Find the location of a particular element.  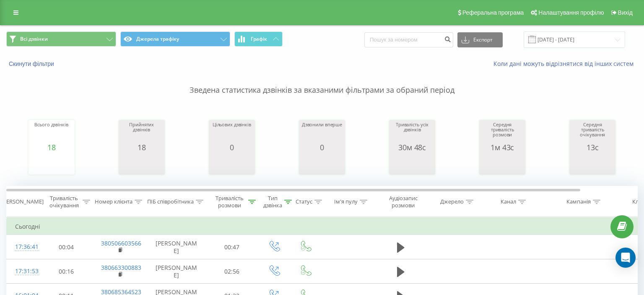

button: Графік is located at coordinates (258, 39).